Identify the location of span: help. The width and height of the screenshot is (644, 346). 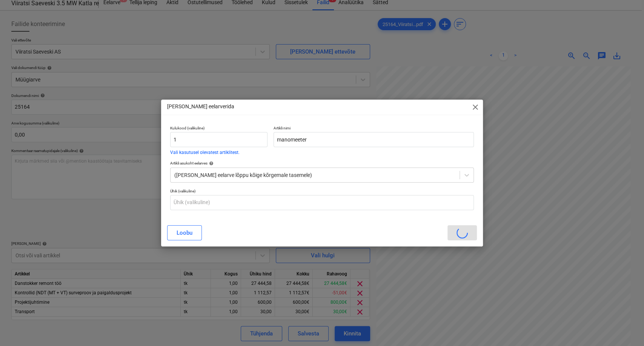
(211, 163).